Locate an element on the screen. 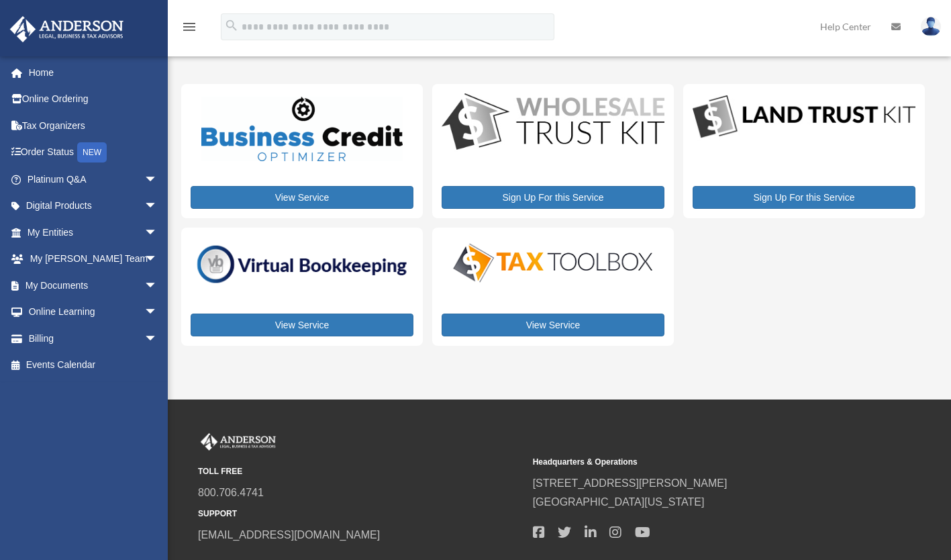  a: Online Learningarrow_drop_down is located at coordinates (93, 312).